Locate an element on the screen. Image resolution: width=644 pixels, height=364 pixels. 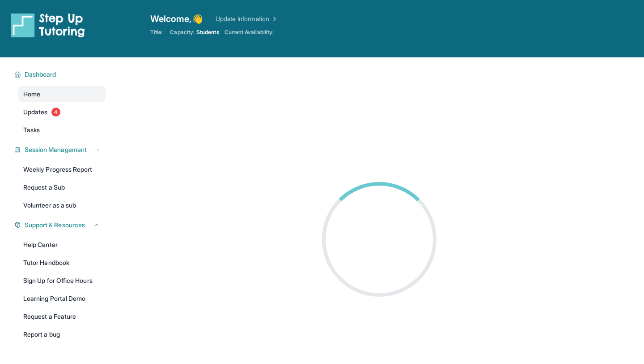
a: Volunteer as a sub is located at coordinates (62, 205).